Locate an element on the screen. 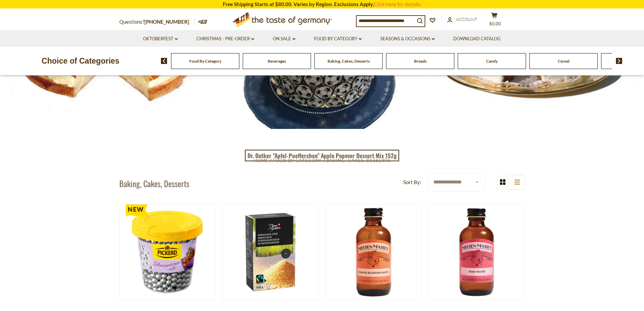  a: Click here for details. is located at coordinates (397, 4).